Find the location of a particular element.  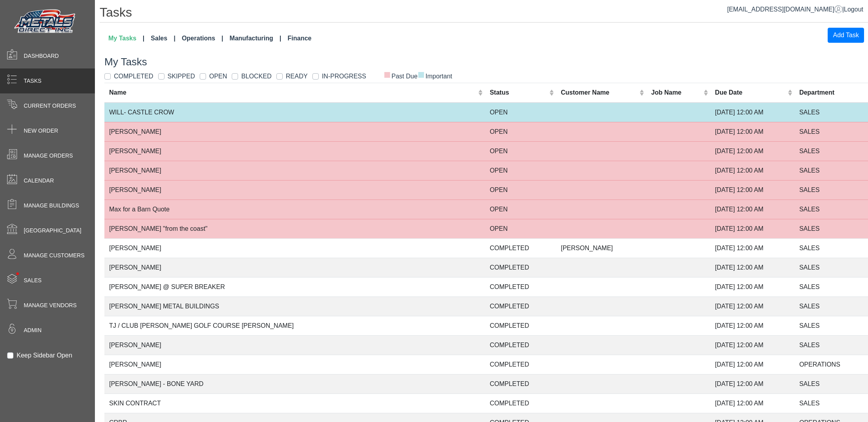

a: Manufacturing is located at coordinates (256, 38).